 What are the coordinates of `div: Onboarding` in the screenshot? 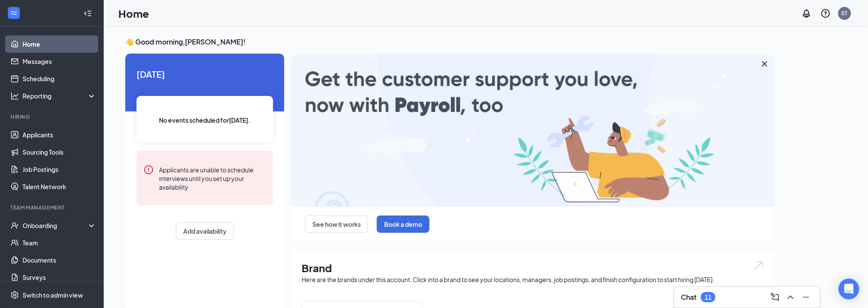 It's located at (56, 225).